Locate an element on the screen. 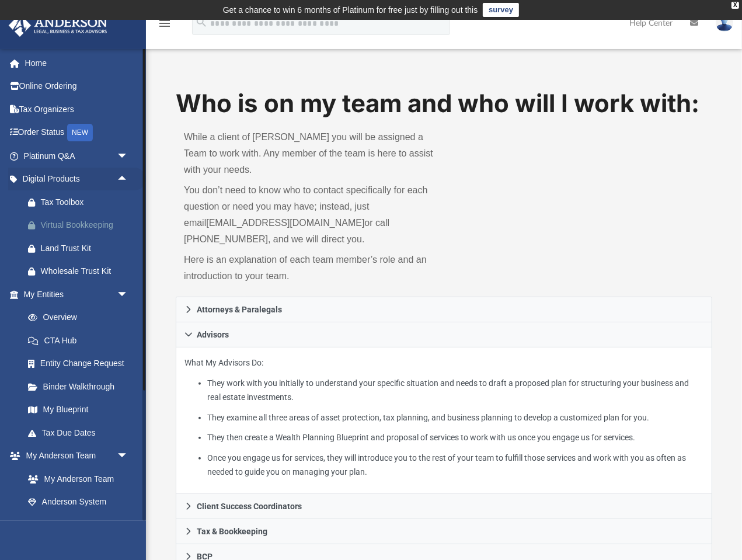 This screenshot has height=560, width=742. div: Land Trust Kit is located at coordinates (86, 248).